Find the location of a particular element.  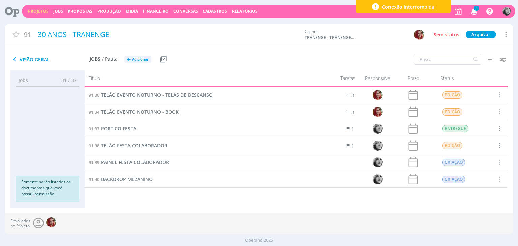

button: Arquivar is located at coordinates (481, 34).